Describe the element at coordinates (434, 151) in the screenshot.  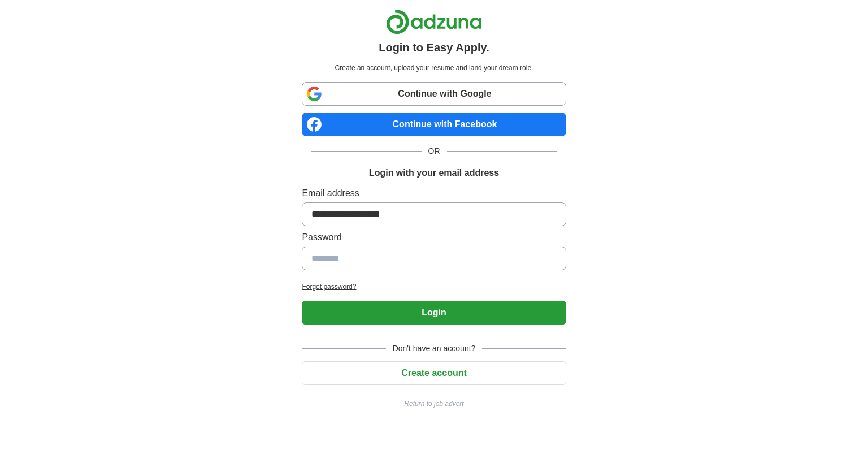
I see `span: OR` at that location.